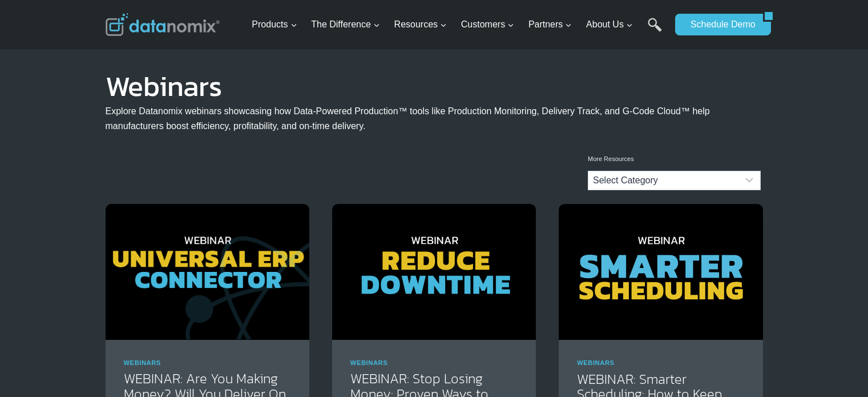 This screenshot has height=397, width=868. I want to click on img: Bridge the gap between planning & production with the Datanomix Universal ERP Connector, so click(207, 271).